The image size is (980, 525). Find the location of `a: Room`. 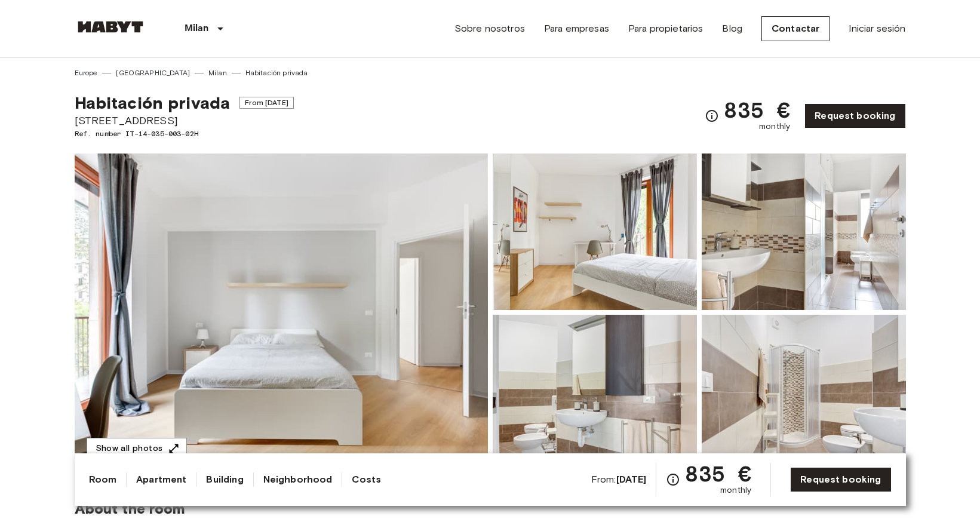

a: Room is located at coordinates (103, 479).